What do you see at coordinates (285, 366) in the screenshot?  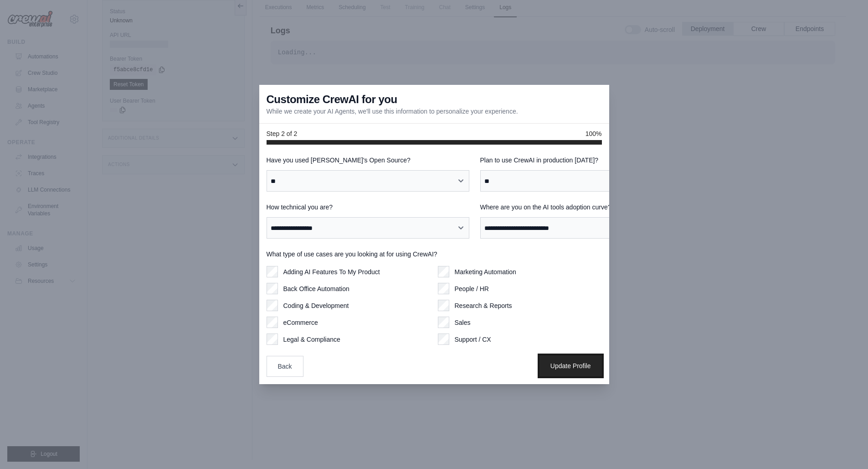 I see `button: Back` at bounding box center [285, 366].